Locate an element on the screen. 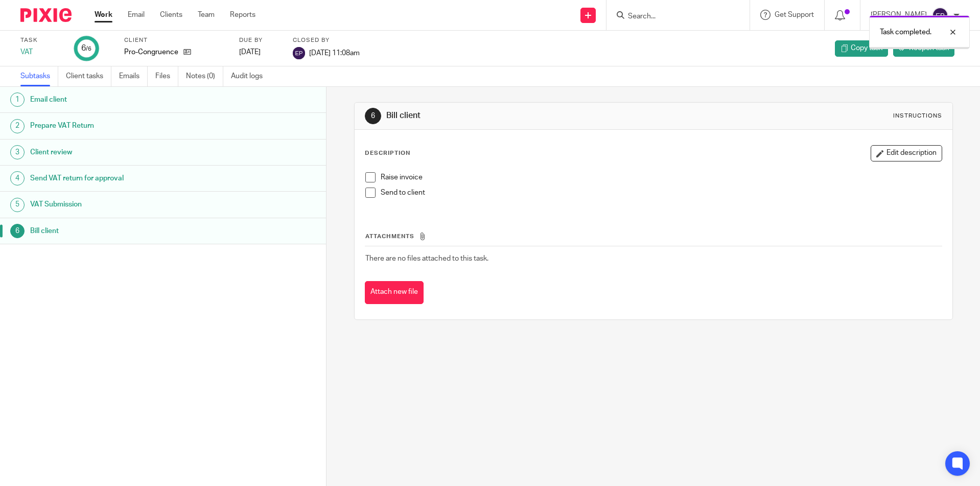 The height and width of the screenshot is (486, 980). h1: Client review is located at coordinates (125, 152).